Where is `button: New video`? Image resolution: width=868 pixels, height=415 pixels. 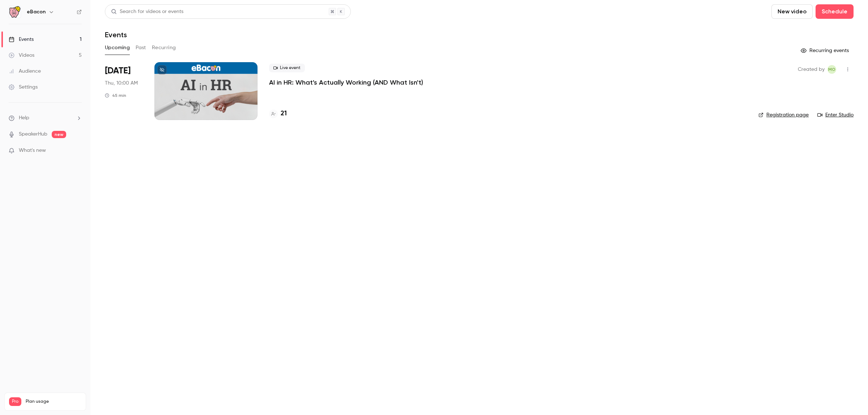 button: New video is located at coordinates (792, 11).